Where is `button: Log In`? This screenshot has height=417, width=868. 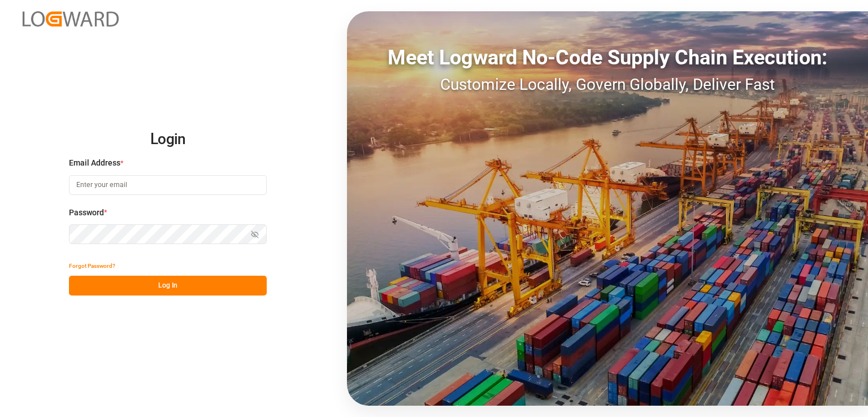
button: Log In is located at coordinates (168, 285).